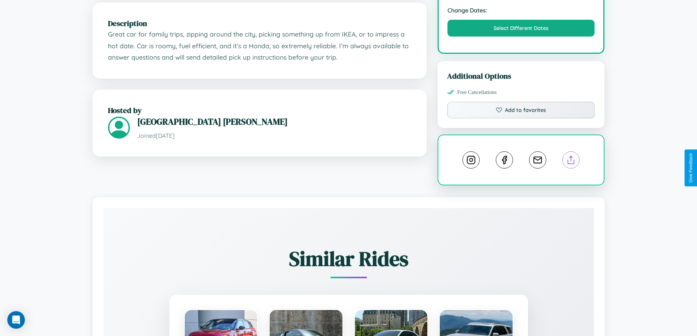 This screenshot has height=336, width=697. Describe the element at coordinates (691, 168) in the screenshot. I see `div: Give Feedback` at that location.